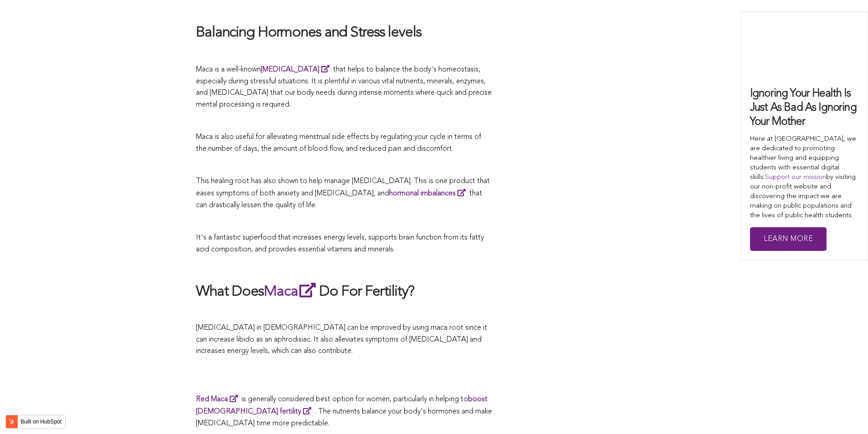  What do you see at coordinates (12, 422) in the screenshot?
I see `img: HubSpot sprocket logo` at bounding box center [12, 422].